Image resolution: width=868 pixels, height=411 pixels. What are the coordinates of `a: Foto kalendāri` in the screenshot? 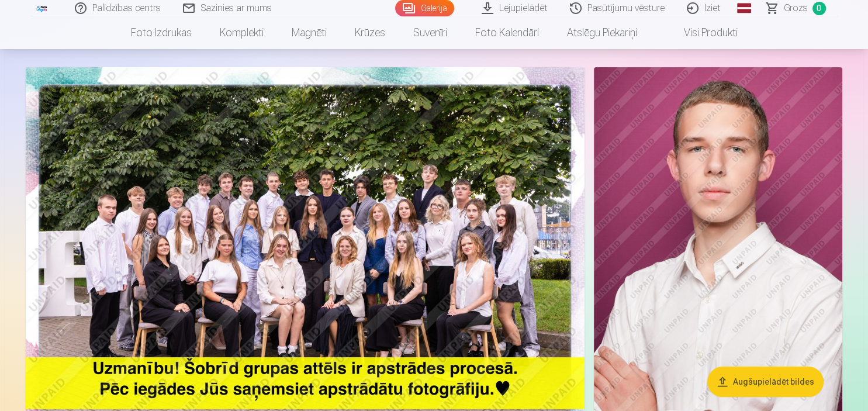 It's located at (507, 33).